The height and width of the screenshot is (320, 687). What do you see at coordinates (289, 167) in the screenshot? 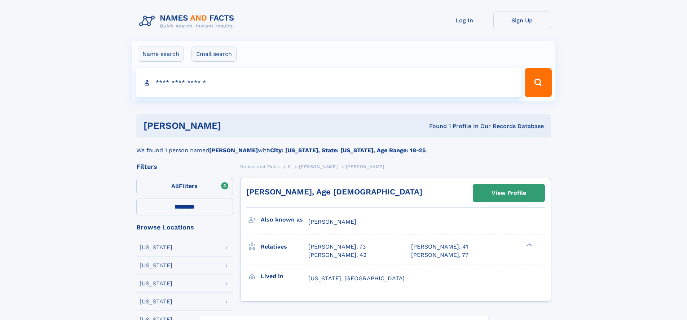
I see `span: S` at bounding box center [289, 167].